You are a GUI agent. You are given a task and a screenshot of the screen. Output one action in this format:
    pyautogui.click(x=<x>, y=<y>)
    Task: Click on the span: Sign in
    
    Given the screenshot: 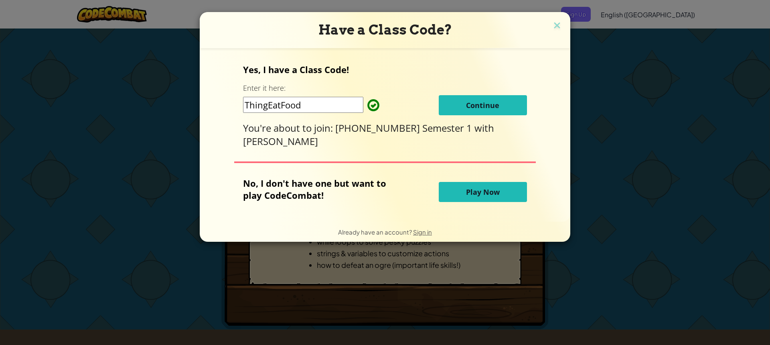 What is the action you would take?
    pyautogui.click(x=422, y=231)
    